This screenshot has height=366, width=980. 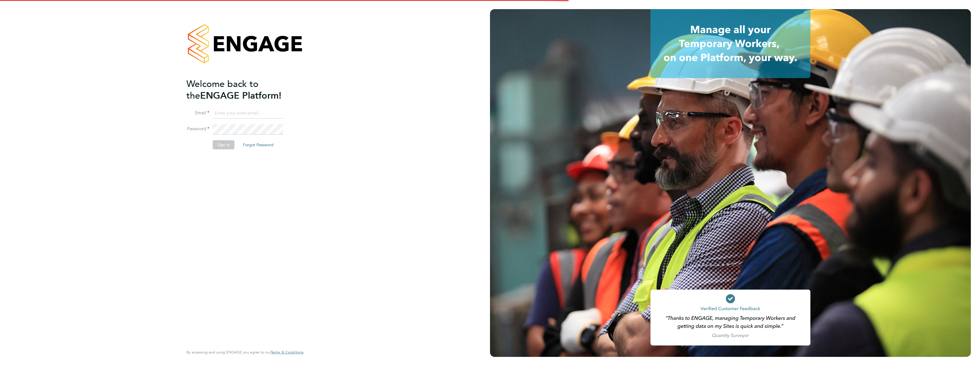 I want to click on span: Welcome back to the, so click(x=223, y=90).